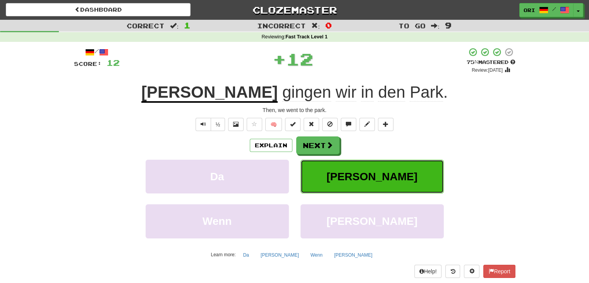  I want to click on span: Da, so click(217, 176).